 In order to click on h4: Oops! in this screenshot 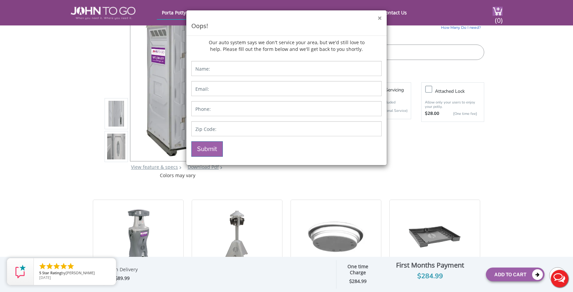, I will do `click(286, 26)`.